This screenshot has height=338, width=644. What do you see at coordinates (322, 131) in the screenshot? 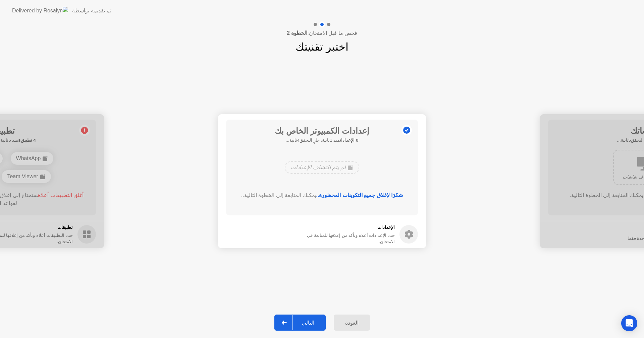
I see `h1: إعدادات الكمبيوتر الخاص بك` at bounding box center [322, 131].